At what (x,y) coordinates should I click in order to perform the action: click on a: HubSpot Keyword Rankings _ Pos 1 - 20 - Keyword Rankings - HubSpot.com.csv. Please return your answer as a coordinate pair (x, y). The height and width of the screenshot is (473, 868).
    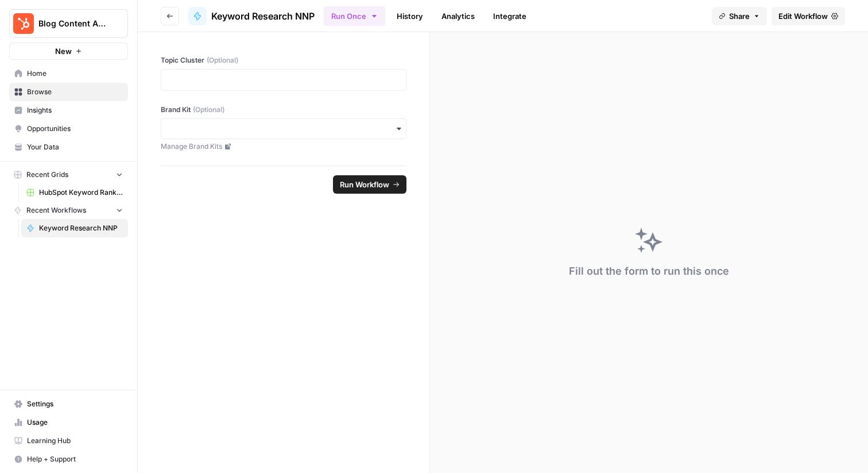
    Looking at the image, I should click on (75, 192).